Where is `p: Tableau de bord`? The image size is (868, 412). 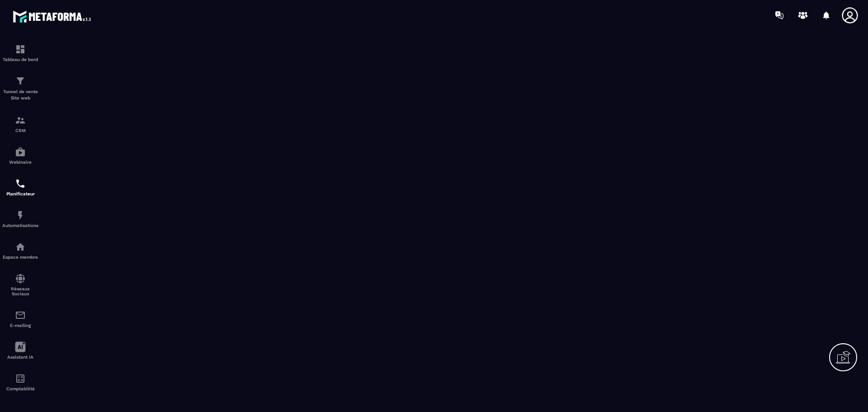 p: Tableau de bord is located at coordinates (20, 59).